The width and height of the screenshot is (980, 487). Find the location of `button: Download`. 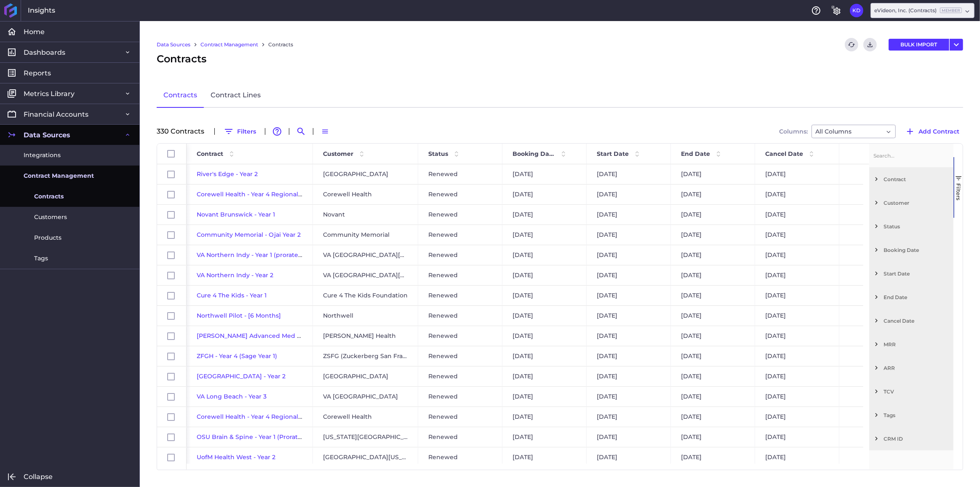

button: Download is located at coordinates (870, 44).